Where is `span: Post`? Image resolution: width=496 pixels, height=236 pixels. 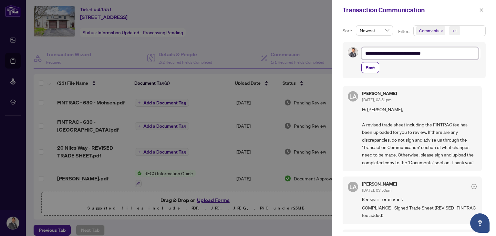 span: Post is located at coordinates (370, 67).